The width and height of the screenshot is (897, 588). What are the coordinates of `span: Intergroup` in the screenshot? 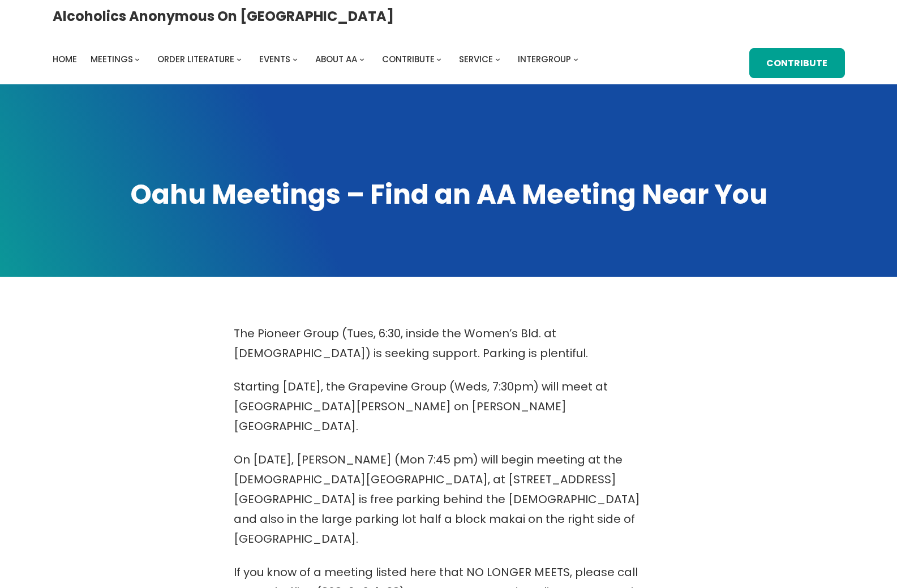 It's located at (544, 59).